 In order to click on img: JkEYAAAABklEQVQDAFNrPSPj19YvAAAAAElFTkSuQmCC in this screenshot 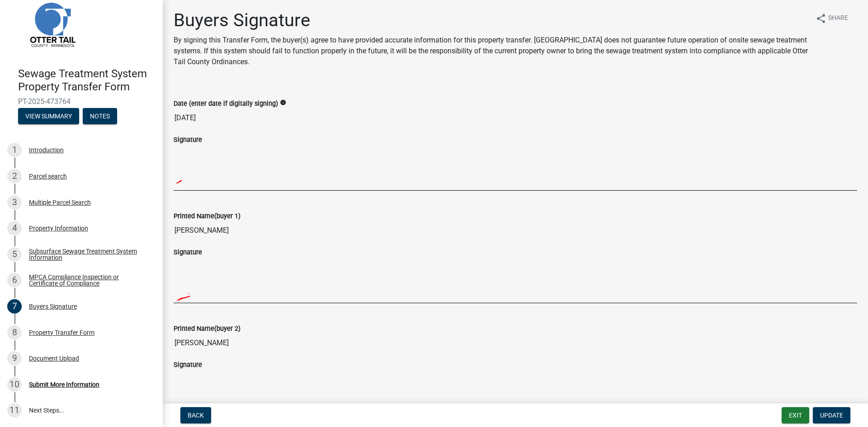, I will do `click(338, 168)`.